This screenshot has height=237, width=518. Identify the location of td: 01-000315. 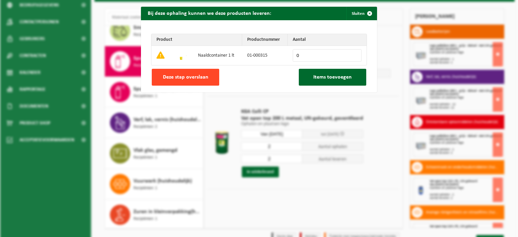
(265, 55).